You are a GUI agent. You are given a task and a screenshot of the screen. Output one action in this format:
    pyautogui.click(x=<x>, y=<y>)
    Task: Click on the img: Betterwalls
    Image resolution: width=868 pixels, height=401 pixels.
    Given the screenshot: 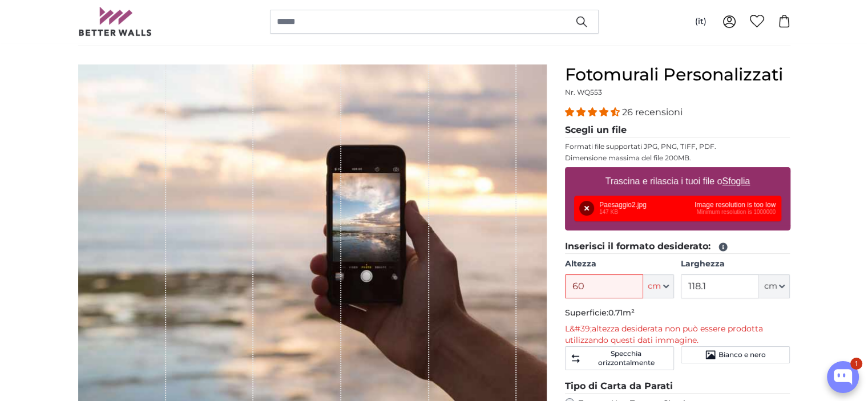 What is the action you would take?
    pyautogui.click(x=115, y=21)
    